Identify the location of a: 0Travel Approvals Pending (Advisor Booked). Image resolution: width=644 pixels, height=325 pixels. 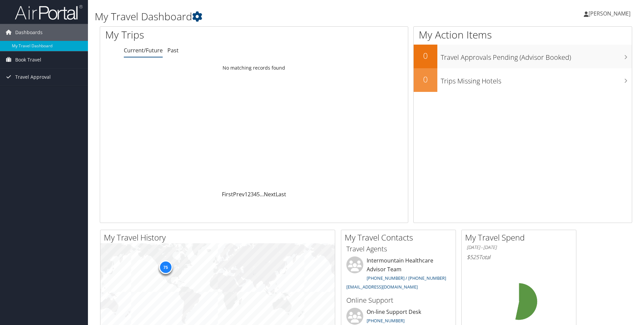
(522, 56).